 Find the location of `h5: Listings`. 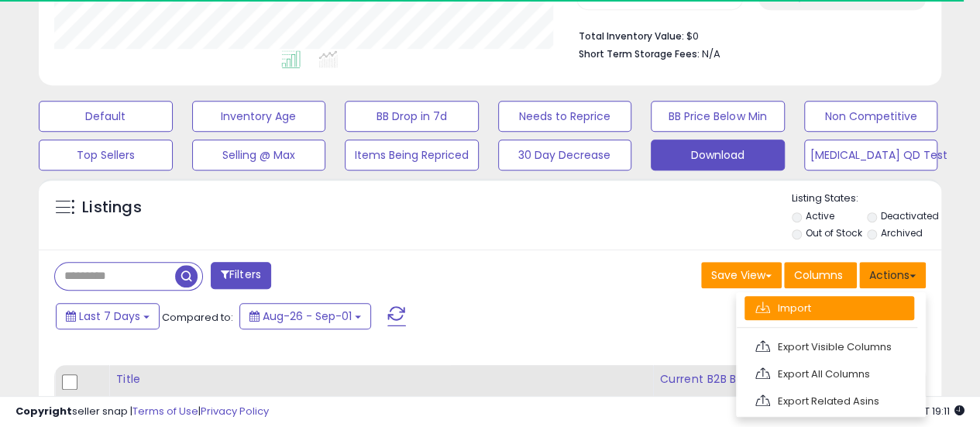

h5: Listings is located at coordinates (111, 208).